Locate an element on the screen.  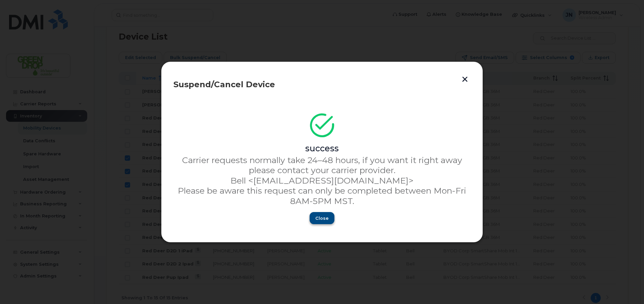
button: Close is located at coordinates (322, 219).